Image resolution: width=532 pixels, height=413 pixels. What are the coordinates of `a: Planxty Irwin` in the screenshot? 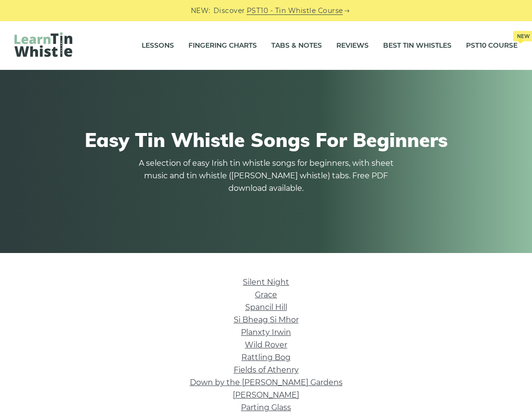 It's located at (266, 332).